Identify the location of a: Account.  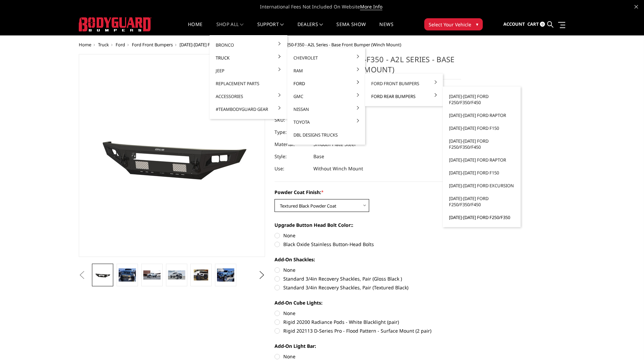
(514, 24).